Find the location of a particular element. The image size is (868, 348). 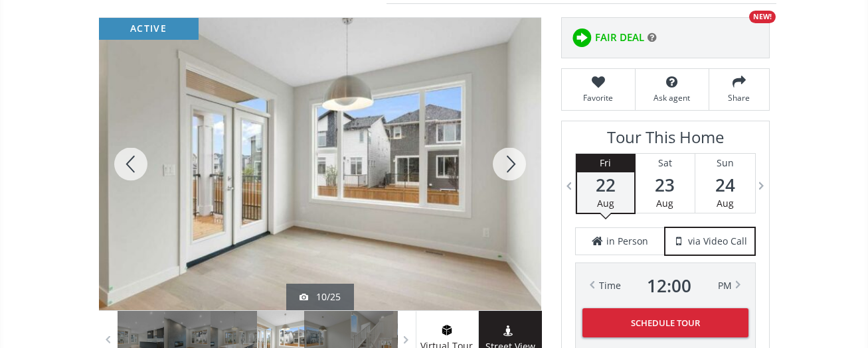

div: active is located at coordinates (149, 29).